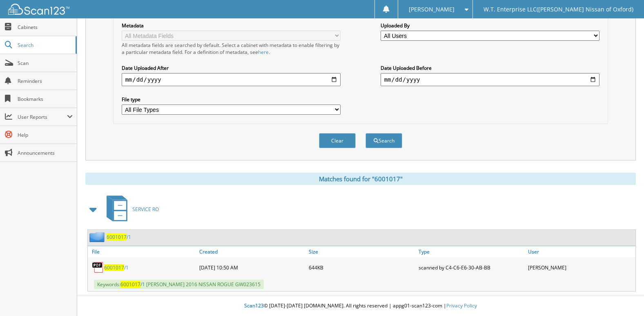 This screenshot has width=644, height=316. Describe the element at coordinates (45, 153) in the screenshot. I see `span: Announcements` at that location.